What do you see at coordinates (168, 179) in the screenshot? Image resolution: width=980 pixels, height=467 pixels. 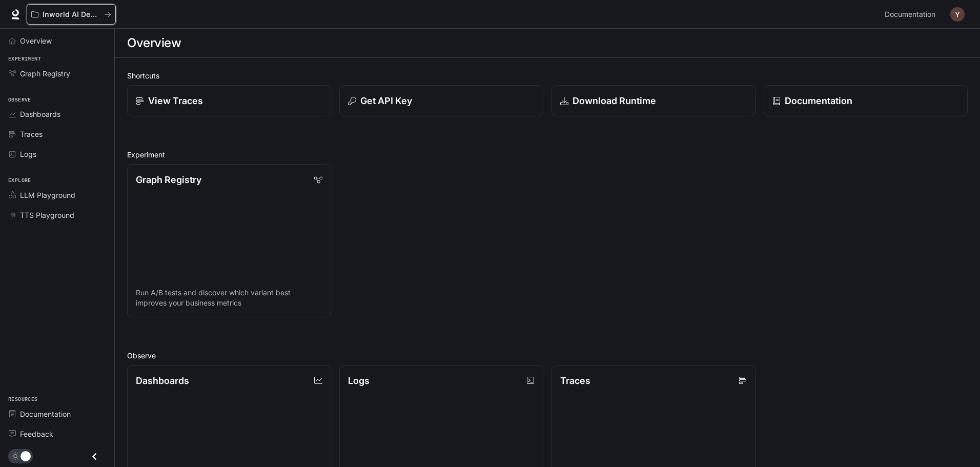 I see `p: Graph Registry` at bounding box center [168, 179].